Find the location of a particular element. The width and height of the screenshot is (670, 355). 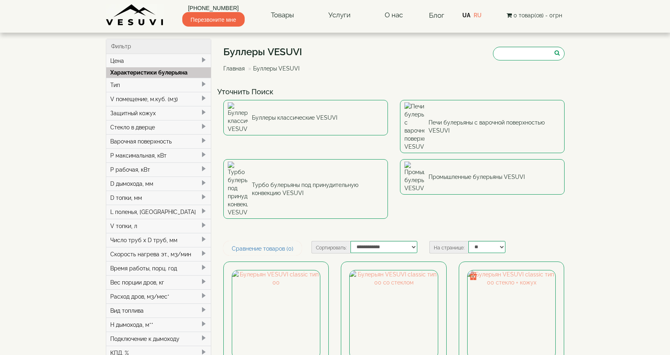

a: Главная is located at coordinates (234, 68).